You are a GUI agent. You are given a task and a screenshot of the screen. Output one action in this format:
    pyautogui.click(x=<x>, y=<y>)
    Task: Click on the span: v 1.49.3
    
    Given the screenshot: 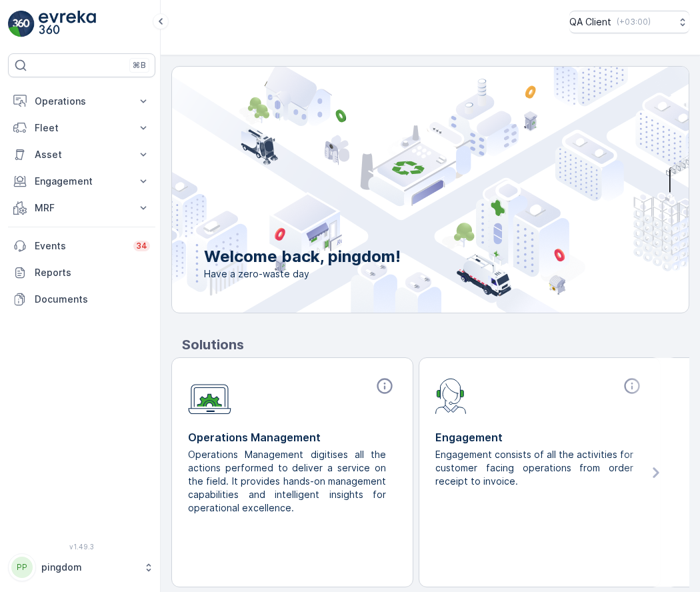 What is the action you would take?
    pyautogui.click(x=82, y=547)
    